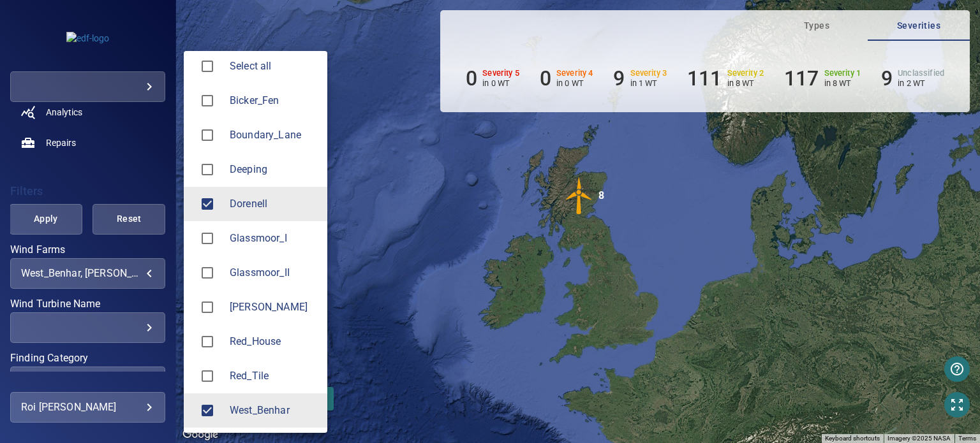  What do you see at coordinates (273, 66) in the screenshot?
I see `span: Select all` at bounding box center [273, 66].